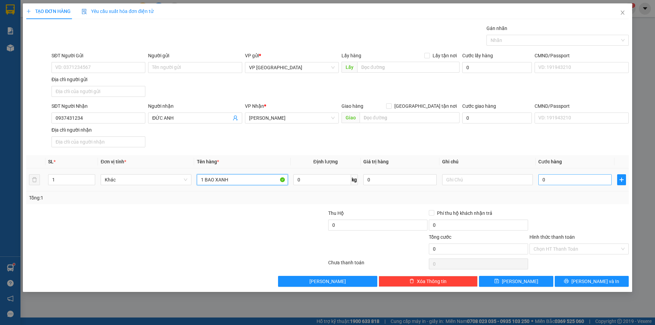 This screenshot has height=325, width=655. What do you see at coordinates (98, 130) in the screenshot?
I see `div: Địa chỉ người nhận` at bounding box center [98, 130].